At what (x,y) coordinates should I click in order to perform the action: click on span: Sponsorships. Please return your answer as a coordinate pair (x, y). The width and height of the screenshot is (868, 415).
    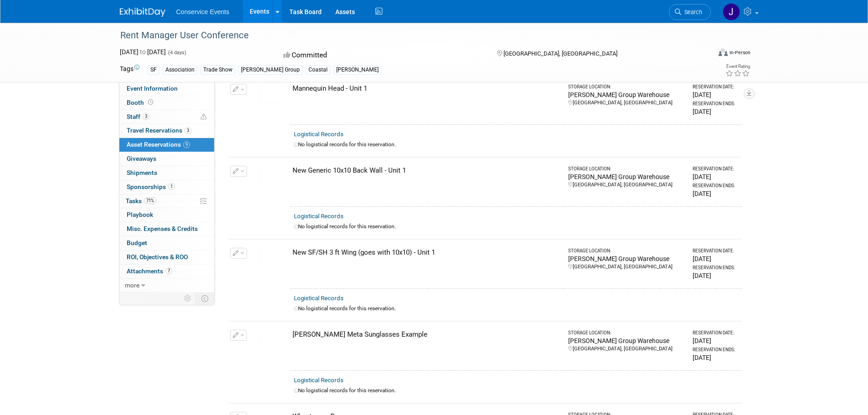
    Looking at the image, I should click on (151, 187).